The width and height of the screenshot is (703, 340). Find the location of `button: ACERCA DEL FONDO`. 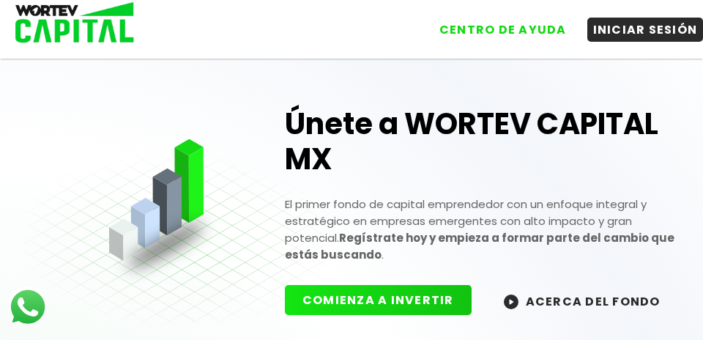

button: ACERCA DEL FONDO is located at coordinates (582, 300).